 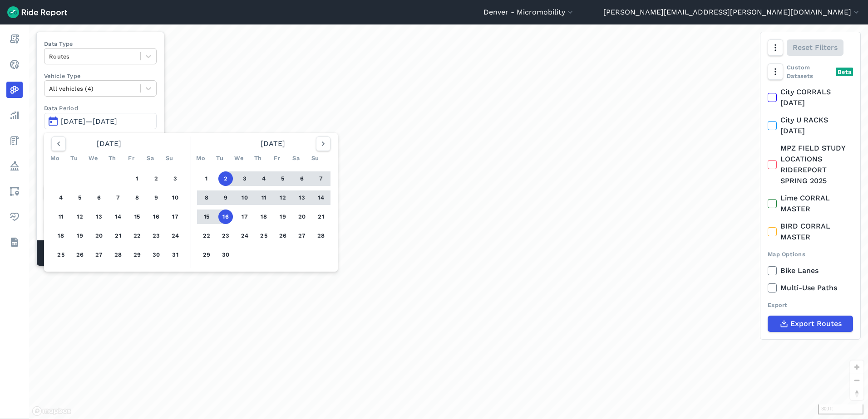 I want to click on button: 19, so click(x=283, y=217).